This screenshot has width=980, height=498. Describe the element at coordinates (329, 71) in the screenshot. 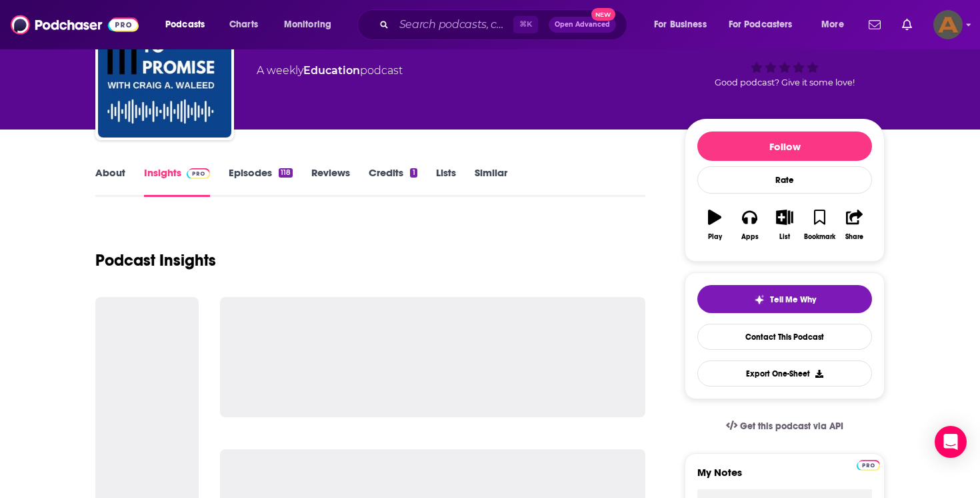

I see `div: A weekly podcast` at that location.